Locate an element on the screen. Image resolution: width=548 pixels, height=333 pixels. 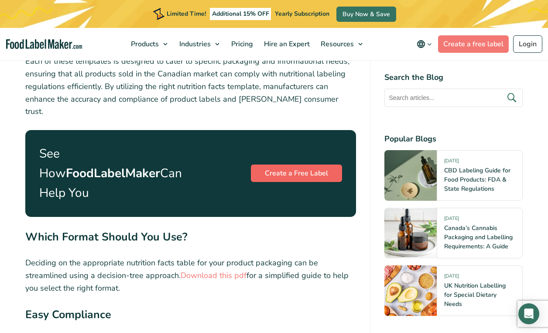
a: Canada’s Cannabis Packaging and Labelling Requirements: A Guide is located at coordinates (478, 237).